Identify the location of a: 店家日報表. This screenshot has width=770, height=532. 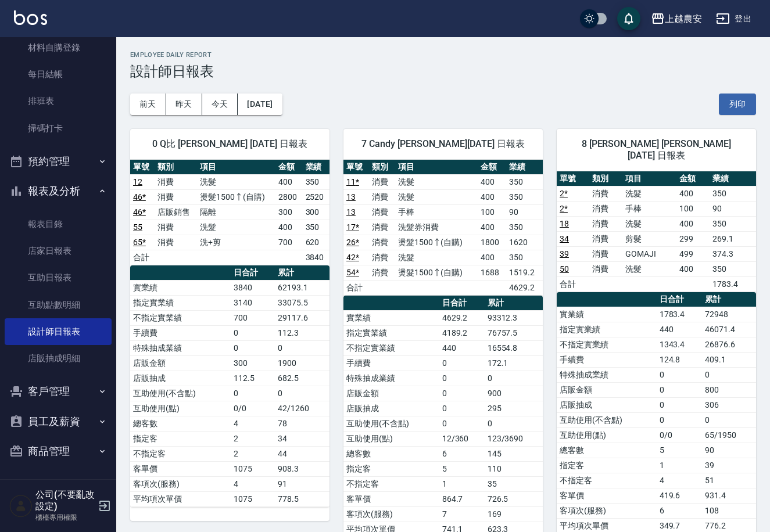
(58, 251).